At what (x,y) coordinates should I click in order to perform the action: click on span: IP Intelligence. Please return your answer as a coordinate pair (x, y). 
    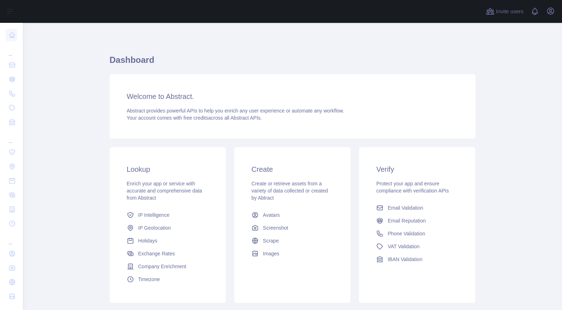
    Looking at the image, I should click on (154, 215).